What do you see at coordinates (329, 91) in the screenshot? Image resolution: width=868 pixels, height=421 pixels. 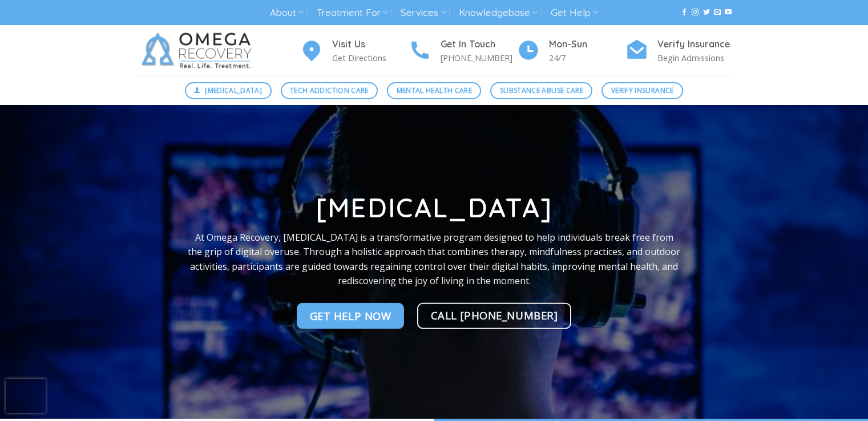 I see `a: Tech Addiction Care` at bounding box center [329, 91].